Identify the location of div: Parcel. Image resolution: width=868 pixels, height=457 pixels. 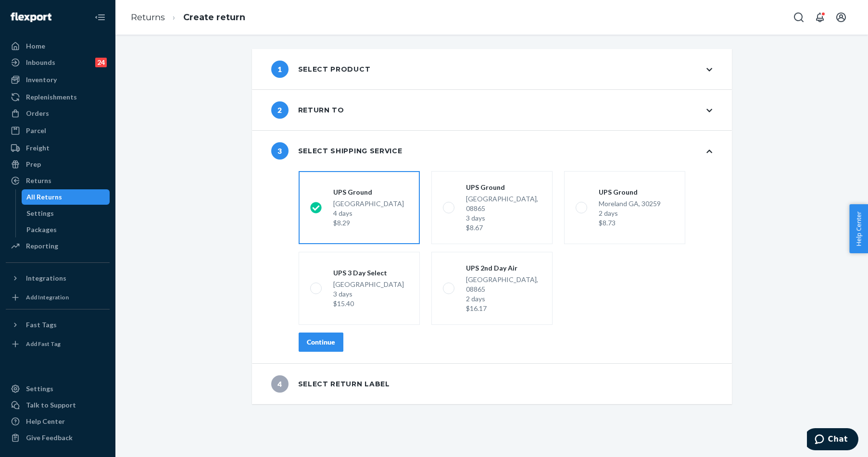
(36, 130).